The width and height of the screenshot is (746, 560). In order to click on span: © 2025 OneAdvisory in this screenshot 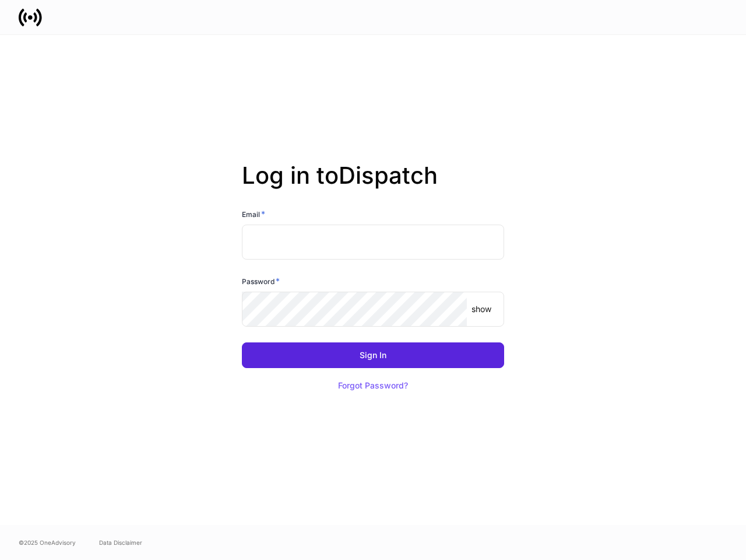, I will do `click(47, 542)`.